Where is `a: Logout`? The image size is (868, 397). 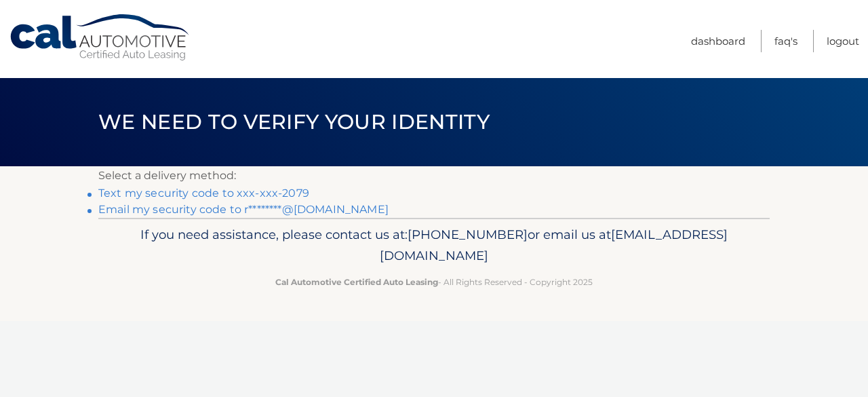
a: Logout is located at coordinates (843, 41).